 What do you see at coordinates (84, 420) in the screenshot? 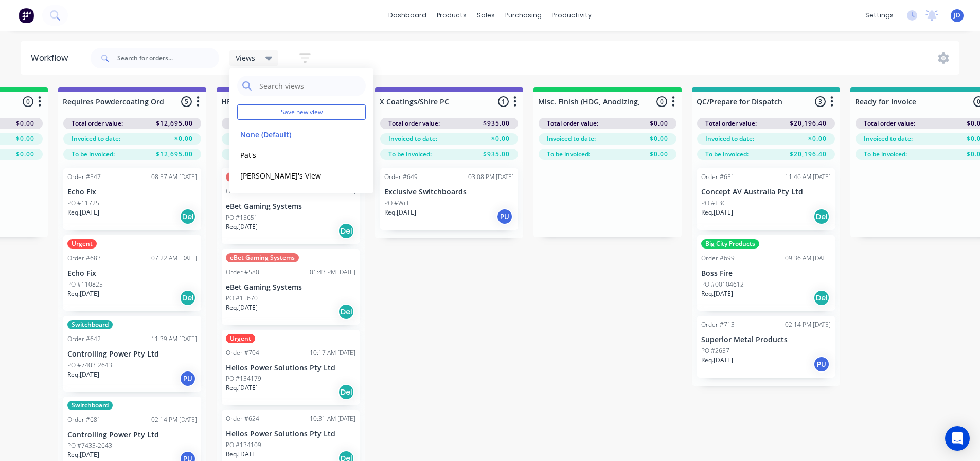
I see `div: Order #681` at bounding box center [84, 420].